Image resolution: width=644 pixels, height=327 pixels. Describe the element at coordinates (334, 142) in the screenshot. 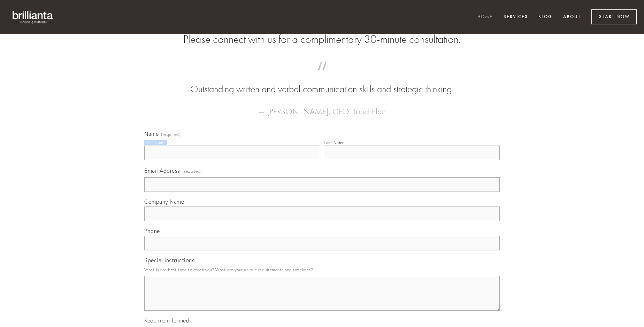

I see `div: Last Name` at that location.